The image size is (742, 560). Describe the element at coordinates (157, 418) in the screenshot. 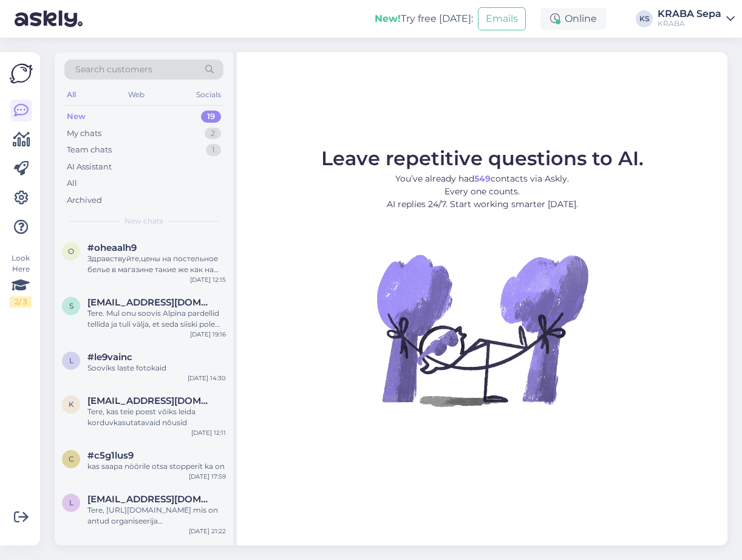

I see `div: Tere, kas teie poest võiks leida korduvkasutatavaid nõusid` at that location.